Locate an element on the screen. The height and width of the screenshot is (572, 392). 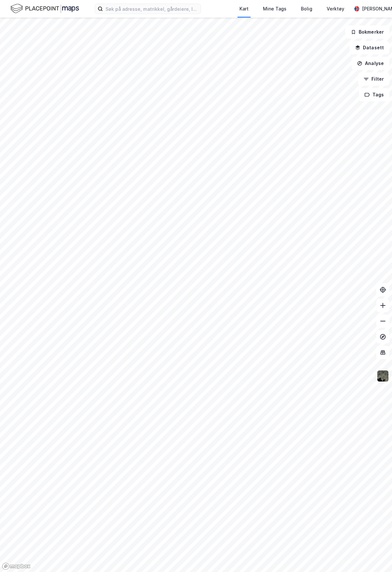
div: Mine Tags is located at coordinates (274, 9).